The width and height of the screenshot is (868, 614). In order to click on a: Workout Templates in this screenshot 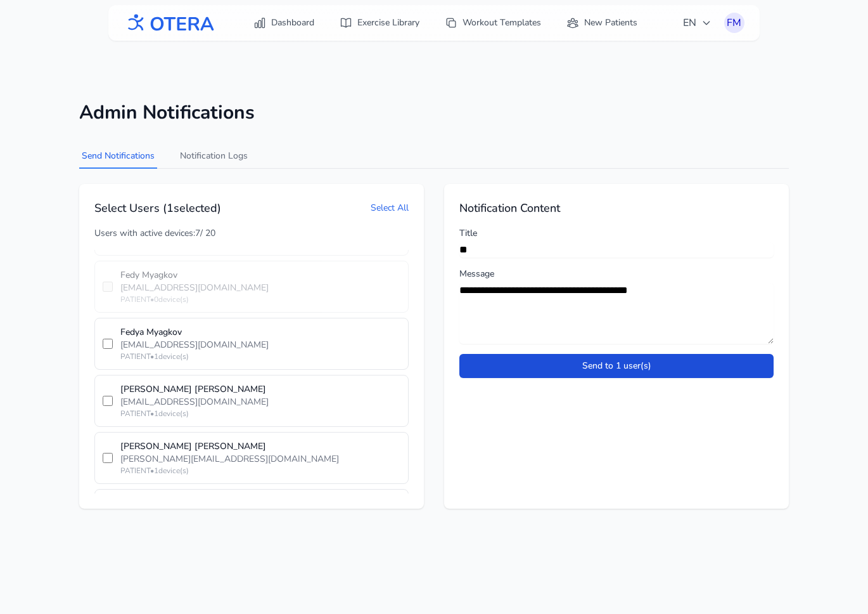, I will do `click(493, 23)`.